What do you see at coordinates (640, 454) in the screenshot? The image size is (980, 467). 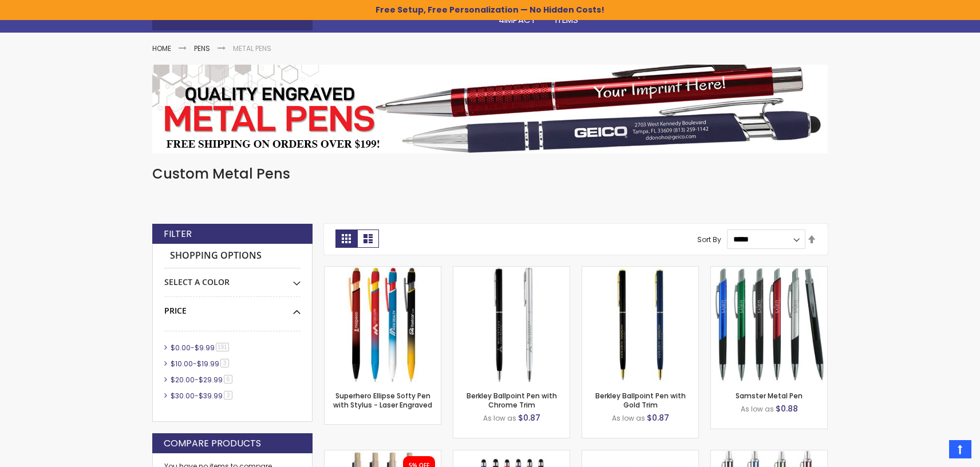 I see `a: Earl Custom Gel Pen` at bounding box center [640, 454].